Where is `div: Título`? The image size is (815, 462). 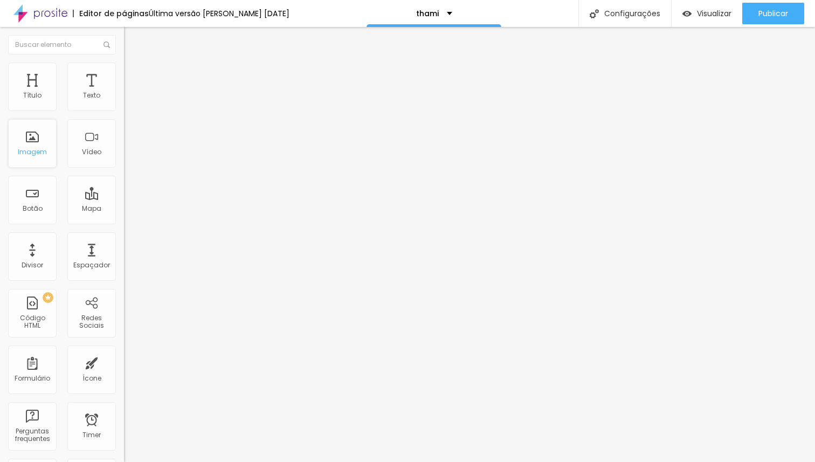 div: Título is located at coordinates (32, 95).